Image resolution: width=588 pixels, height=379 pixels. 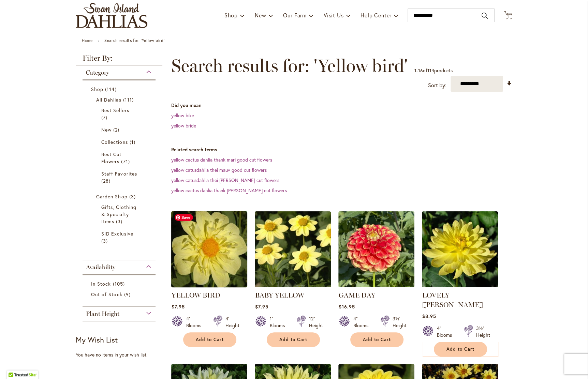 What do you see at coordinates (107, 294) in the screenshot?
I see `span: Out of Stock` at bounding box center [107, 294].